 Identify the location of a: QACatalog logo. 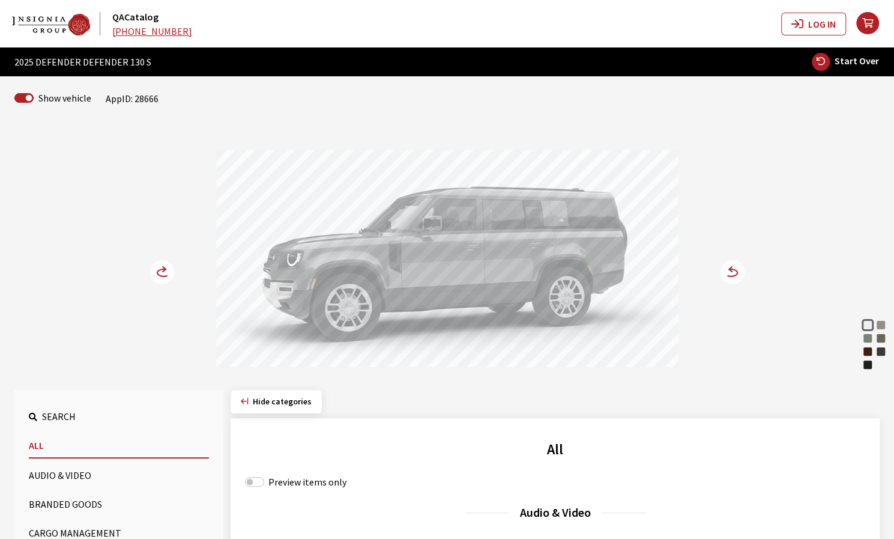
(61, 23).